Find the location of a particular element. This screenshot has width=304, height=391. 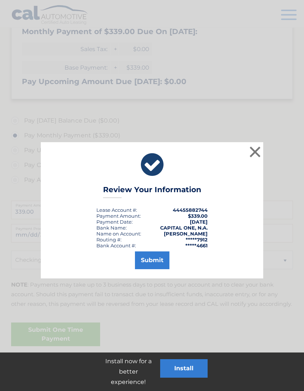

strong: 44455882744 is located at coordinates (190, 210).